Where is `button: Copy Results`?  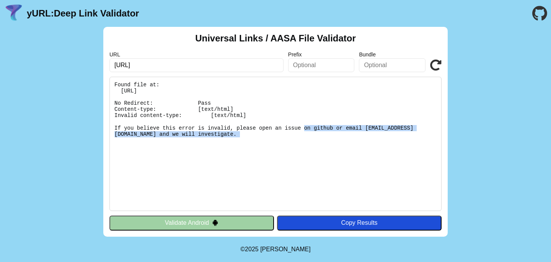
button: Copy Results is located at coordinates (360, 222).